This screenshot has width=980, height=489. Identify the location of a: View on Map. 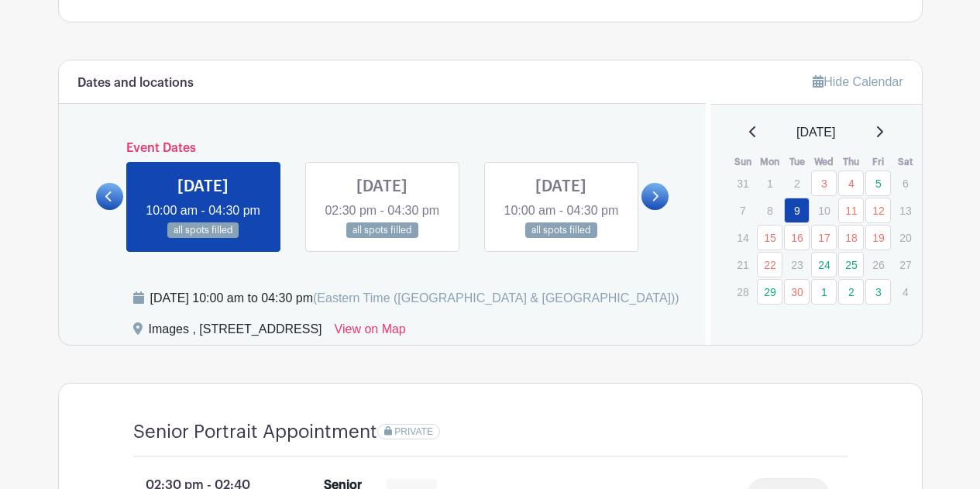
(370, 333).